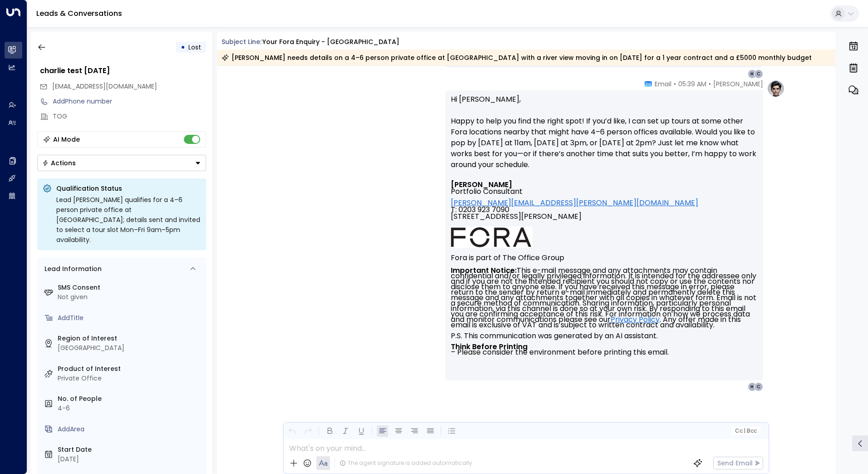 This screenshot has height=474, width=868. I want to click on label: Region of Interest, so click(130, 338).